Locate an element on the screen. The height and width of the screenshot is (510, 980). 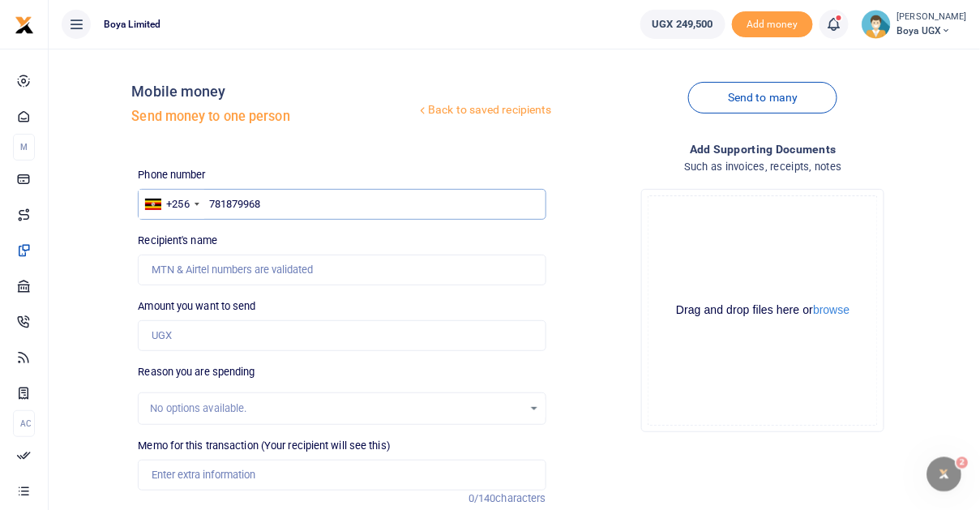
span: UGX 249,500 is located at coordinates (683, 25).